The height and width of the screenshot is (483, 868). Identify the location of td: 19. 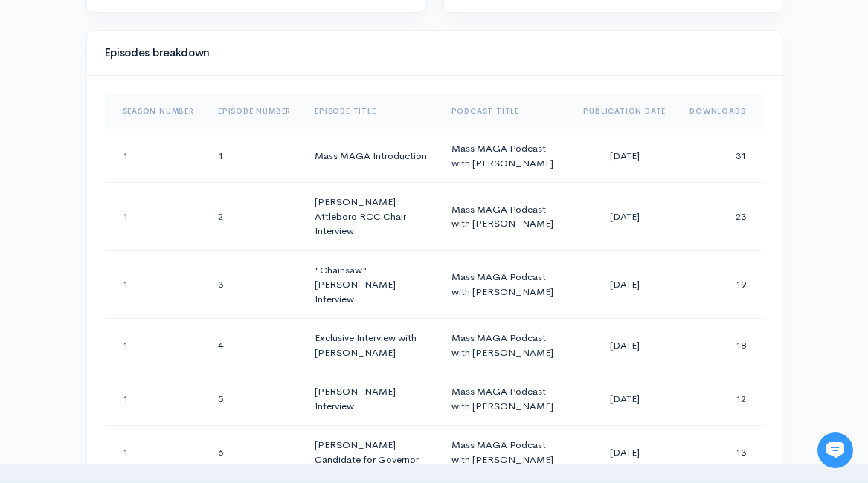
(720, 285).